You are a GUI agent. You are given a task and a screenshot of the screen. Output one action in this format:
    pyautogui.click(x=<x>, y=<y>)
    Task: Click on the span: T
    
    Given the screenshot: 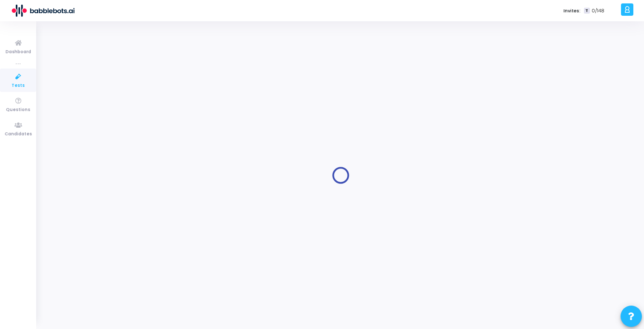 What is the action you would take?
    pyautogui.click(x=586, y=11)
    